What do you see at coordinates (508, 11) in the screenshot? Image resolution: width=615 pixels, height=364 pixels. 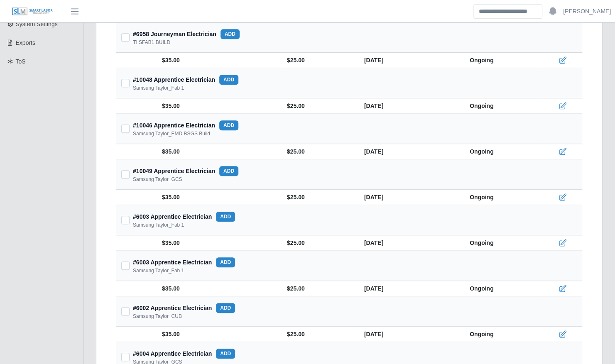 I see `input: Search` at bounding box center [508, 11].